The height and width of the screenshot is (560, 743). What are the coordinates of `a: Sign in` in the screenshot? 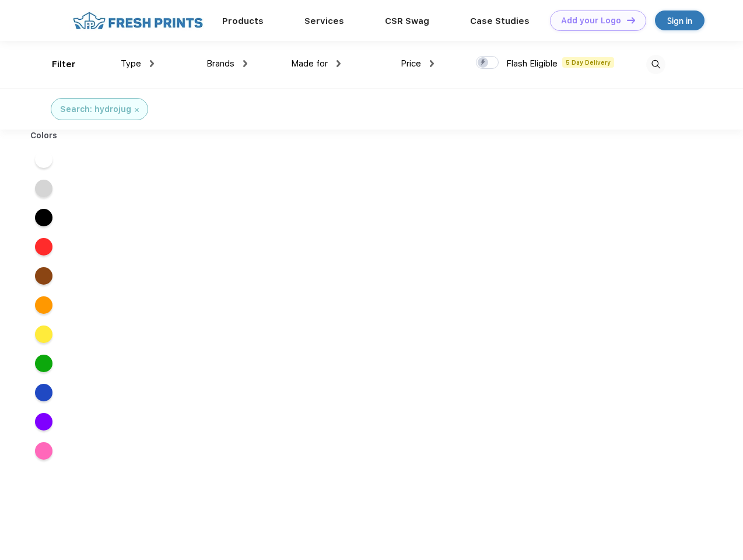 It's located at (679, 21).